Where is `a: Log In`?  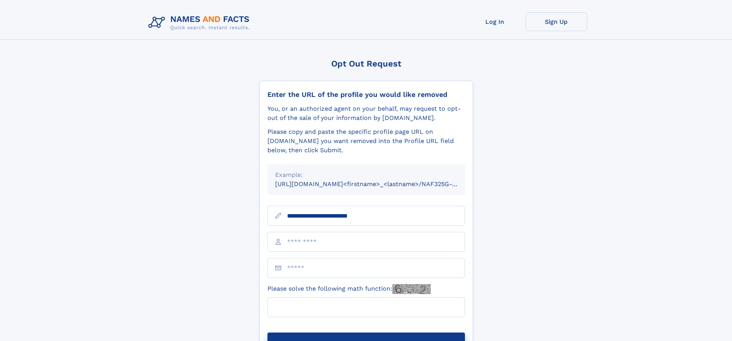 a: Log In is located at coordinates (495, 22).